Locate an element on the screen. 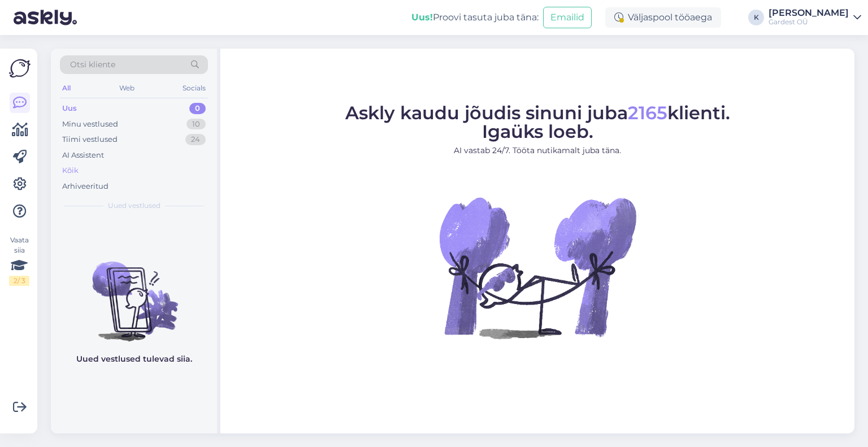  div: Uus is located at coordinates (70, 109).